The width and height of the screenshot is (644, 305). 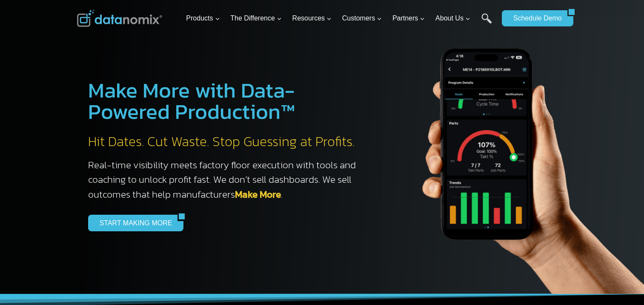 I want to click on span: Partners, so click(x=409, y=18).